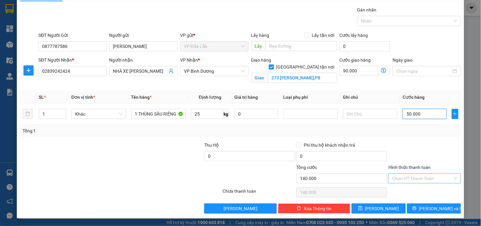 This screenshot has height=226, width=481. I want to click on span: TC:, so click(58, 33).